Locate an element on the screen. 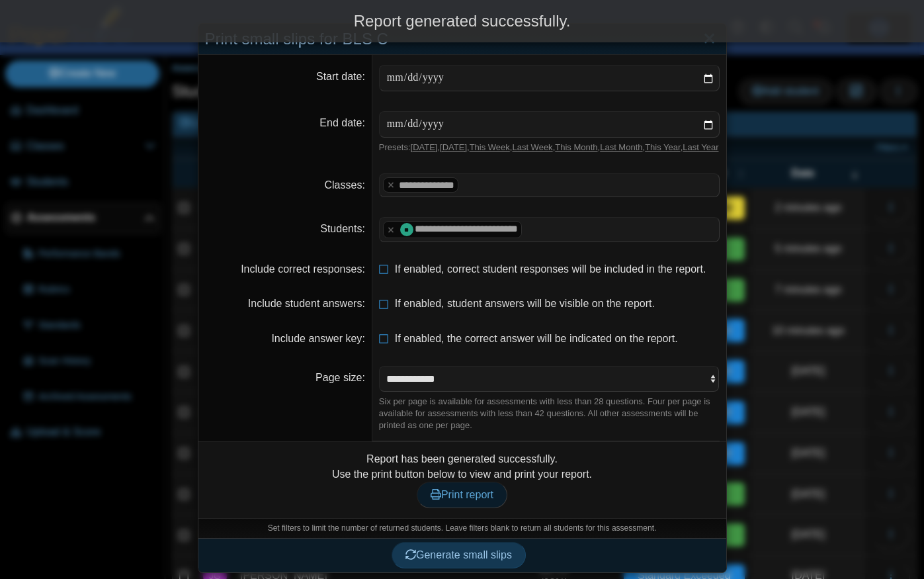 The width and height of the screenshot is (924, 579). label: Page size is located at coordinates (340, 377).